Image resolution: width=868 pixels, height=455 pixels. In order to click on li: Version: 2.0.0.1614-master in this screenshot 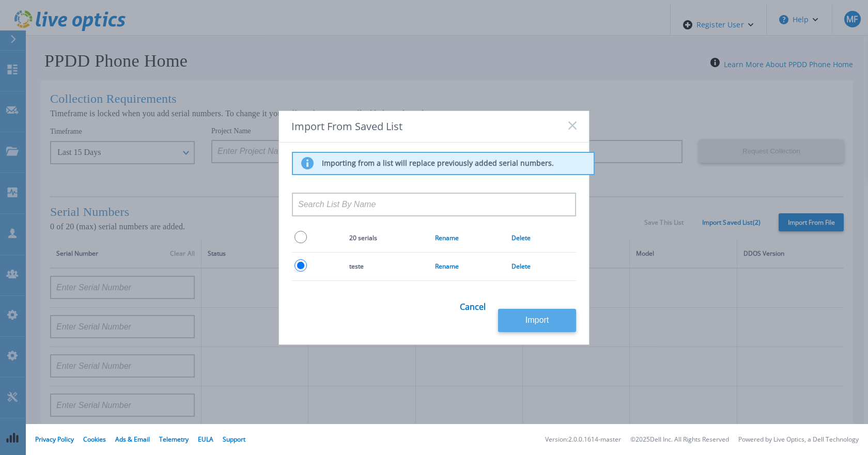, I will do `click(583, 439)`.